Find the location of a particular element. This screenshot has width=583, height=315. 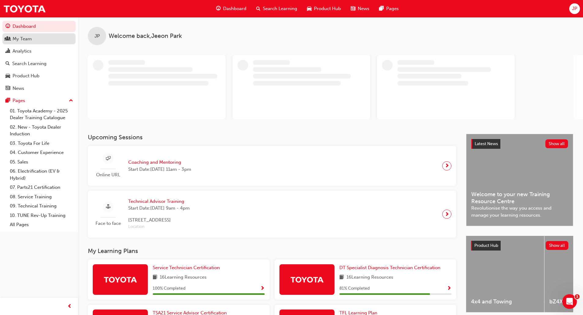

a: All Pages is located at coordinates (41, 225).